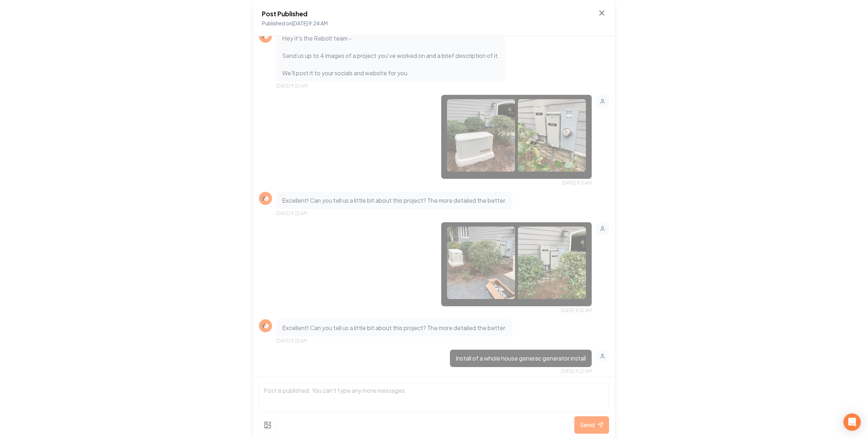 The height and width of the screenshot is (438, 868). Describe the element at coordinates (852, 422) in the screenshot. I see `div: Open Intercom Messenger` at that location.